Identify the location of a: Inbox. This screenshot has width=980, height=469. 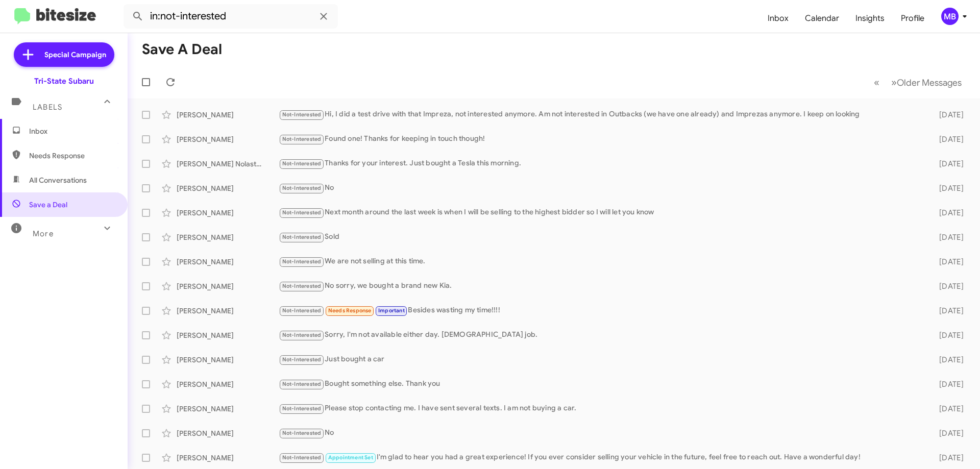
(778, 18).